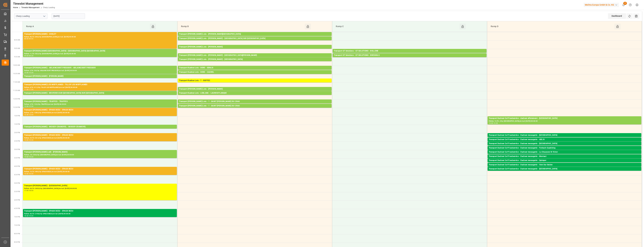 The image size is (644, 247). Describe the element at coordinates (625, 4) in the screenshot. I see `span: 40` at that location.